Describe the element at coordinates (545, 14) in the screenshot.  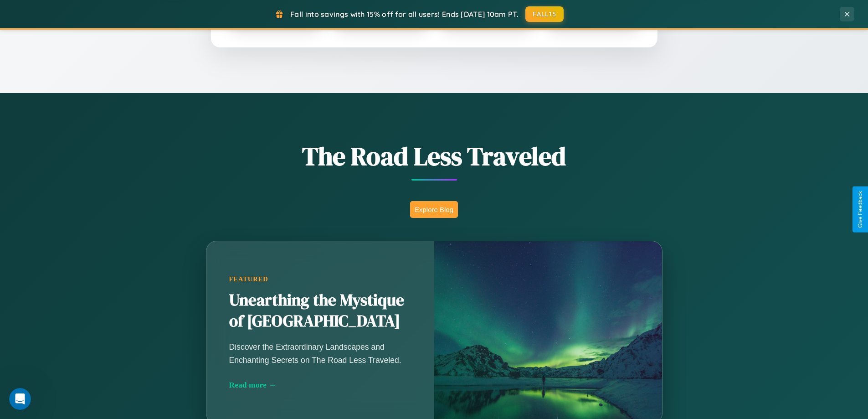
I see `button: FALL15` at that location.